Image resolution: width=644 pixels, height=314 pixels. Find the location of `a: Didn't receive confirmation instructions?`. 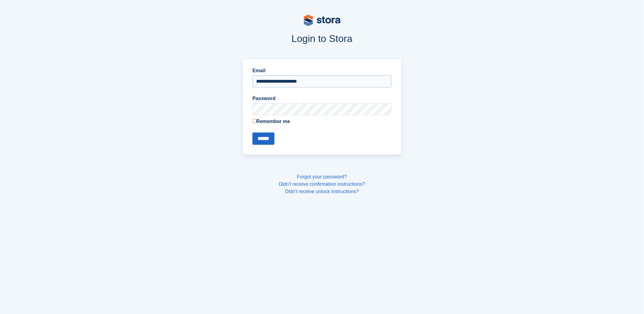

a: Didn't receive confirmation instructions? is located at coordinates (322, 184).